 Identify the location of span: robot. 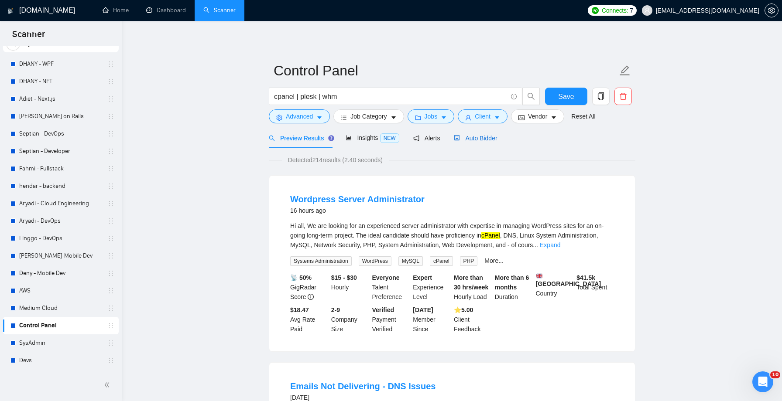
(457, 138).